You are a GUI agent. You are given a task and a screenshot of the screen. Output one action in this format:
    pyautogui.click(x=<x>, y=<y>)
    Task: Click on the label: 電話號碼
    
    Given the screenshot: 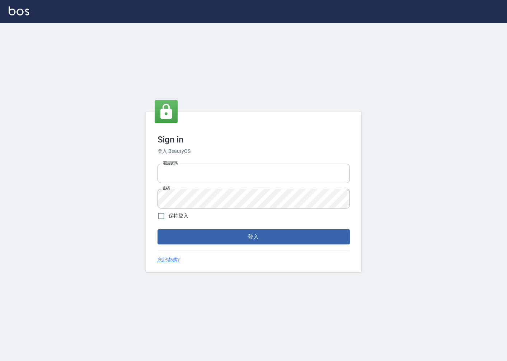 What is the action you would take?
    pyautogui.click(x=170, y=163)
    